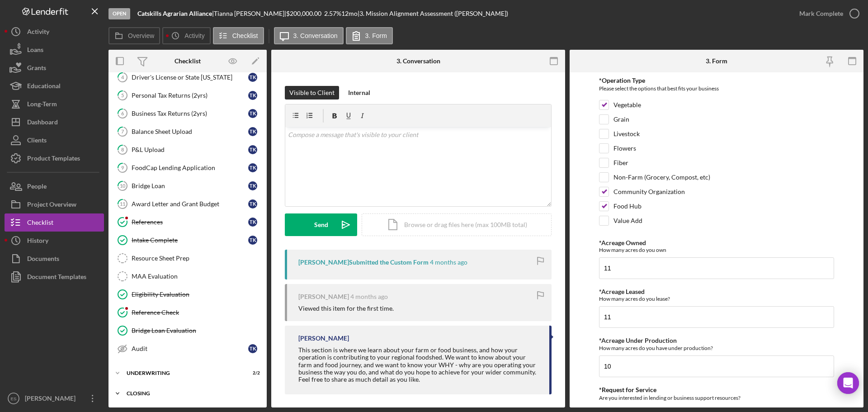 This screenshot has height=412, width=868. What do you see at coordinates (141, 35) in the screenshot?
I see `label: Overview` at bounding box center [141, 35].